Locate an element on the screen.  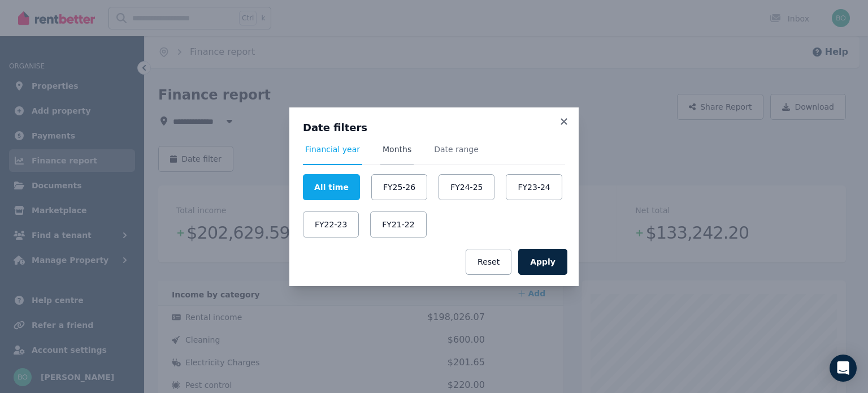
button: FY25-26 is located at coordinates (399, 187).